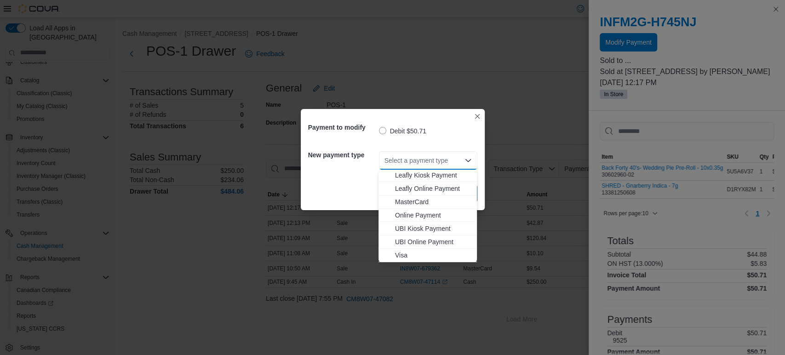  I want to click on h5: New payment type, so click(343, 155).